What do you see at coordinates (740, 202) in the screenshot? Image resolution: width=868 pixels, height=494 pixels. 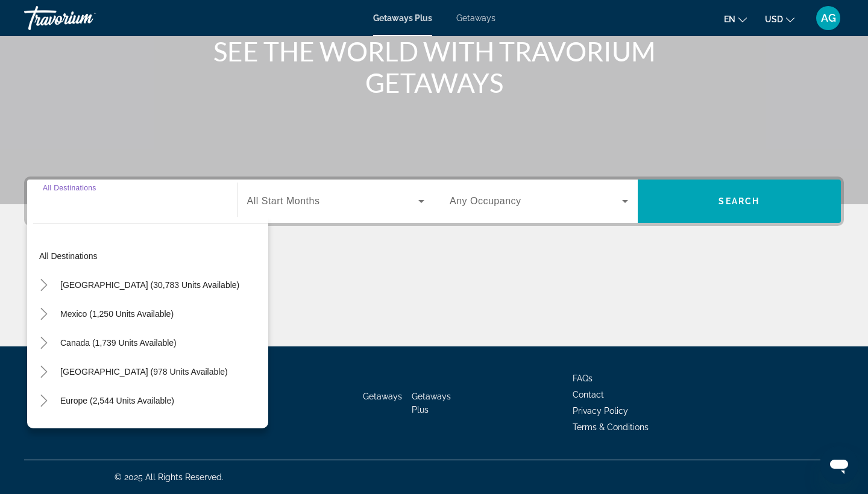 I see `button: Search` at bounding box center [740, 202].